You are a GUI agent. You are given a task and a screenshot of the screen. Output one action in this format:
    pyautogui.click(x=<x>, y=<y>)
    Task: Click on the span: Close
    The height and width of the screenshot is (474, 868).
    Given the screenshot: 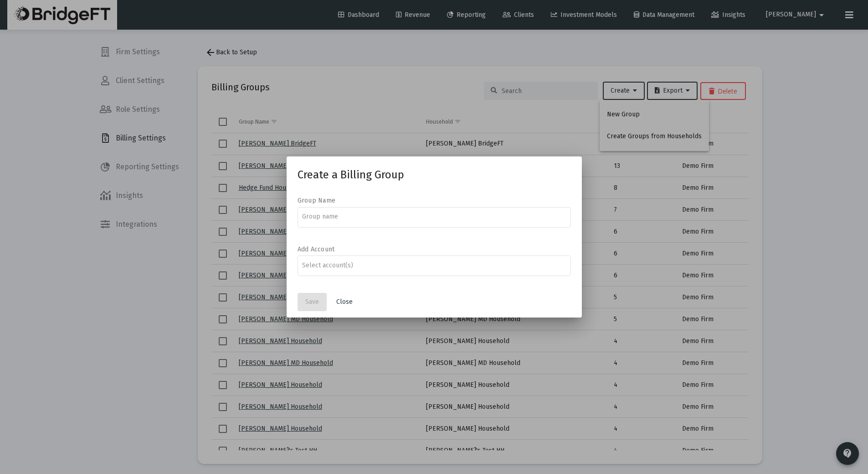 What is the action you would take?
    pyautogui.click(x=345, y=302)
    